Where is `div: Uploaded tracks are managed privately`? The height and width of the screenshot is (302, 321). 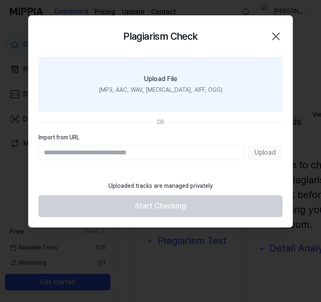 div: Uploaded tracks are managed privately is located at coordinates (160, 186).